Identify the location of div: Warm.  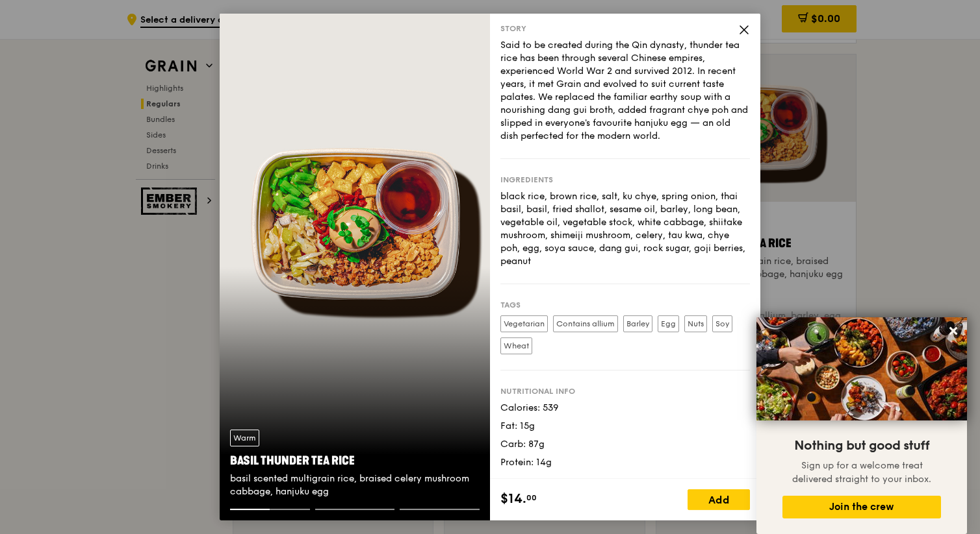
(244, 438).